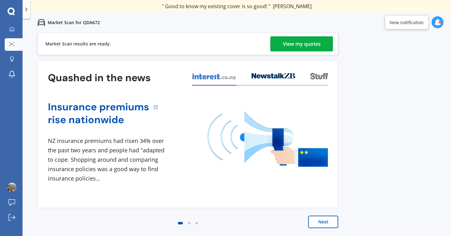 This screenshot has width=451, height=236. Describe the element at coordinates (12, 187) in the screenshot. I see `img: ACg8ocKZVfTeFxbsIfeVbabuI4oy5g4TZ9dA8Hslgo9kF9Yaqk6GD3XE=s96-c` at that location.